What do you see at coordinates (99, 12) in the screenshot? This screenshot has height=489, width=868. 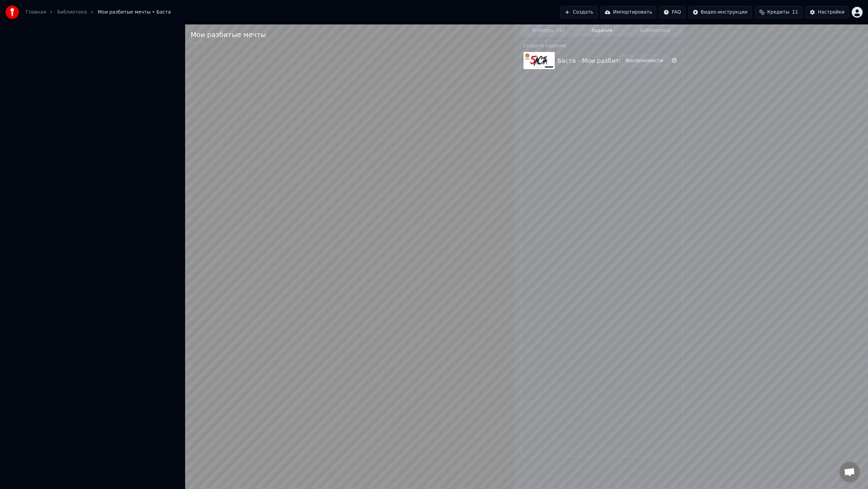 I see `nav: breadcrumb` at bounding box center [99, 12].